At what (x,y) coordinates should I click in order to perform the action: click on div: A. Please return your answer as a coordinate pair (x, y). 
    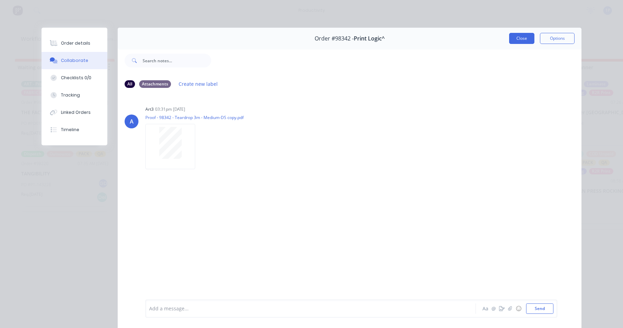
    Looking at the image, I should click on (132, 122).